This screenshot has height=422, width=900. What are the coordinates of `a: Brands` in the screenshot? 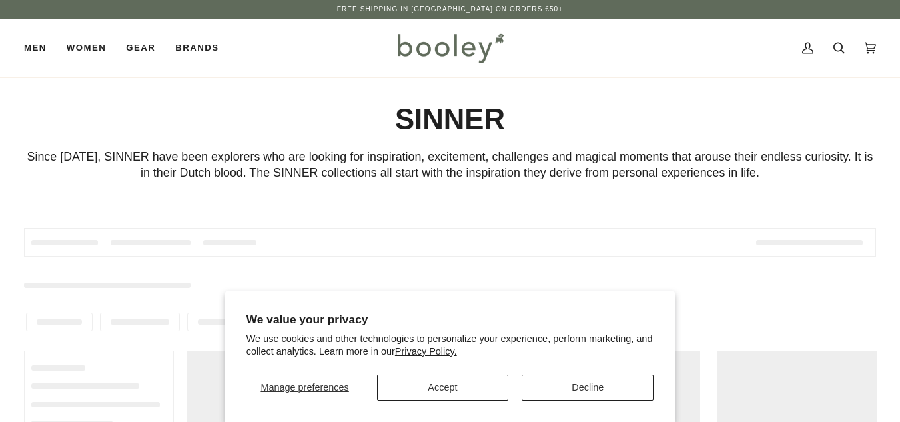 It's located at (197, 48).